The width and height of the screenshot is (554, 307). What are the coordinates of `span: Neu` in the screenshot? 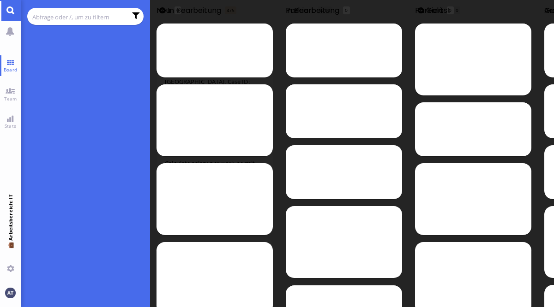 It's located at (165, 10).